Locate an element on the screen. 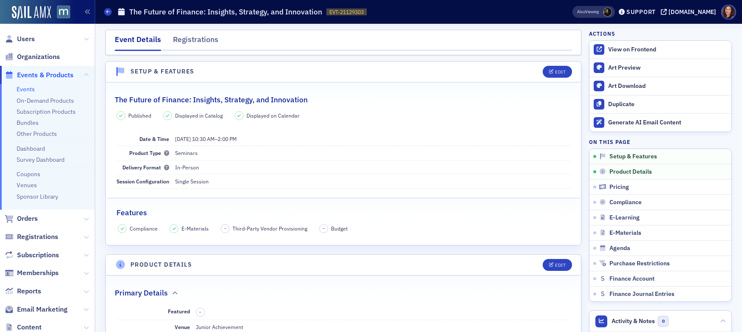 The image size is (742, 332). span: Users is located at coordinates (26, 39).